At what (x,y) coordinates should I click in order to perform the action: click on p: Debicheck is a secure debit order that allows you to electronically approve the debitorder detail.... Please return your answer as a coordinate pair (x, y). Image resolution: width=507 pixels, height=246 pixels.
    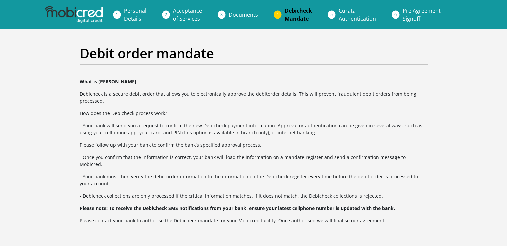
    Looking at the image, I should click on (254, 97).